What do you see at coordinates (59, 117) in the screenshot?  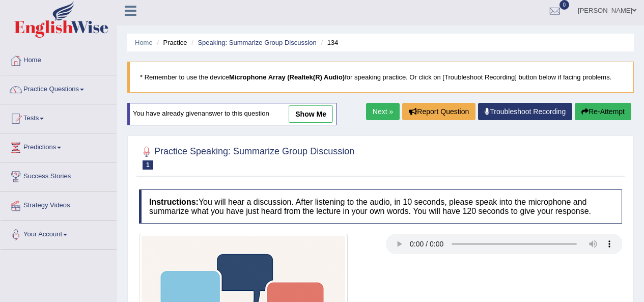 I see `a: Tests` at bounding box center [59, 117].